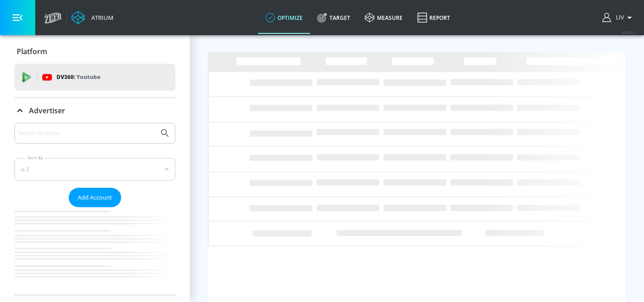 Image resolution: width=644 pixels, height=302 pixels. What do you see at coordinates (95, 251) in the screenshot?
I see `nav: list of Advertiser` at bounding box center [95, 251].